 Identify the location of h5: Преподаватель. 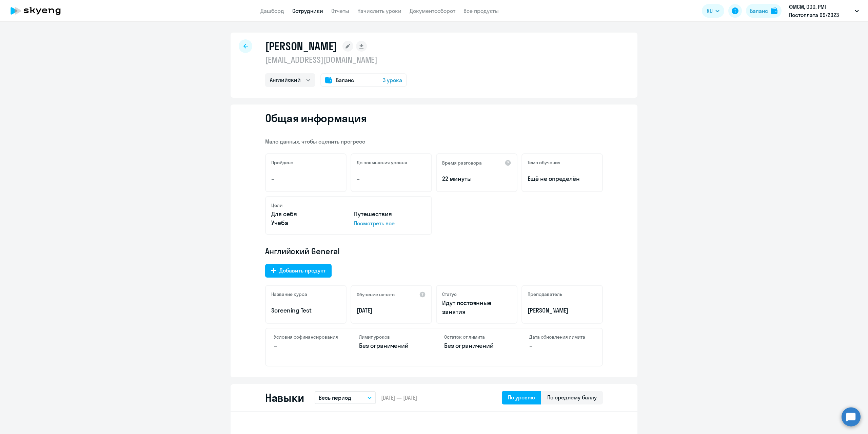
(545, 294).